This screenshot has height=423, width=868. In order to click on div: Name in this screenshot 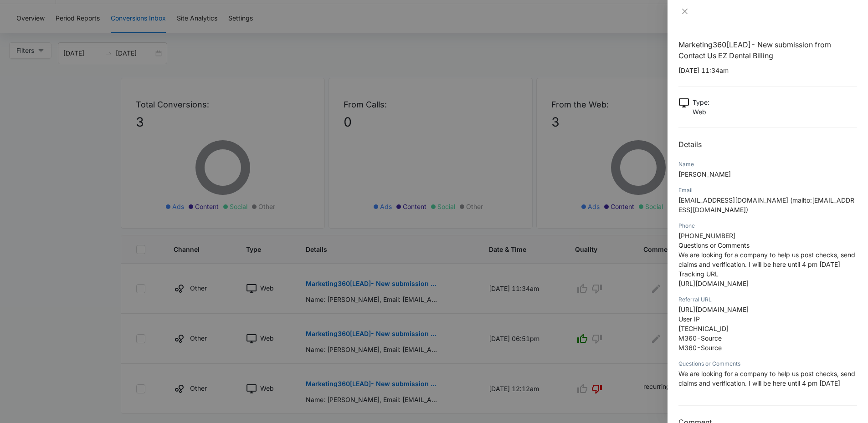, I will do `click(768, 164)`.